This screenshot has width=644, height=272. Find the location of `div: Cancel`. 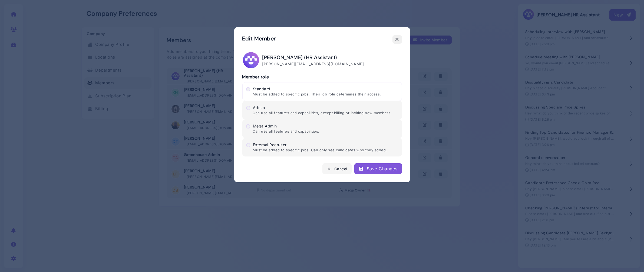

div: Cancel is located at coordinates (337, 169).